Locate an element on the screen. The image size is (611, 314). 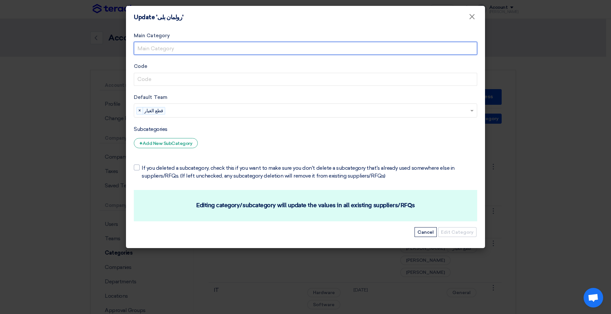
button: Cancel is located at coordinates (425, 232).